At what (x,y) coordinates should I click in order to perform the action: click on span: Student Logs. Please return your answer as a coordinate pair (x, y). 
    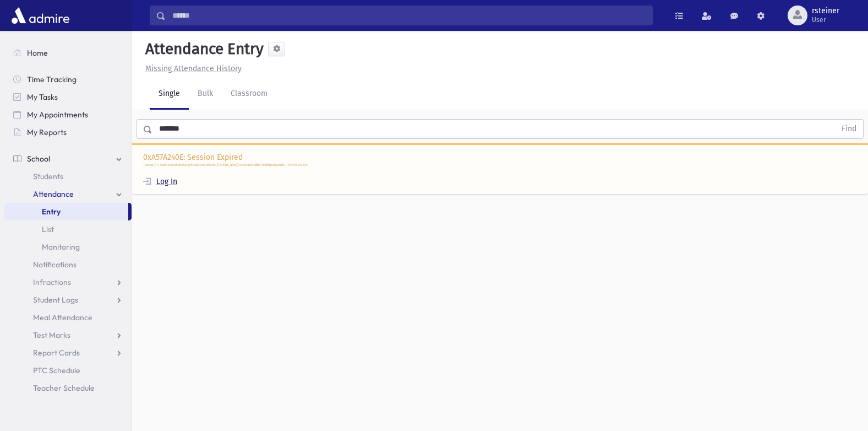
    Looking at the image, I should click on (55, 300).